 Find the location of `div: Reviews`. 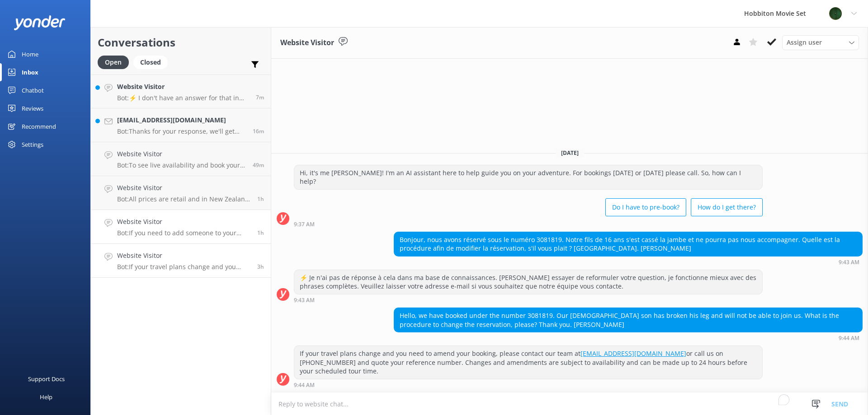

div: Reviews is located at coordinates (33, 109).